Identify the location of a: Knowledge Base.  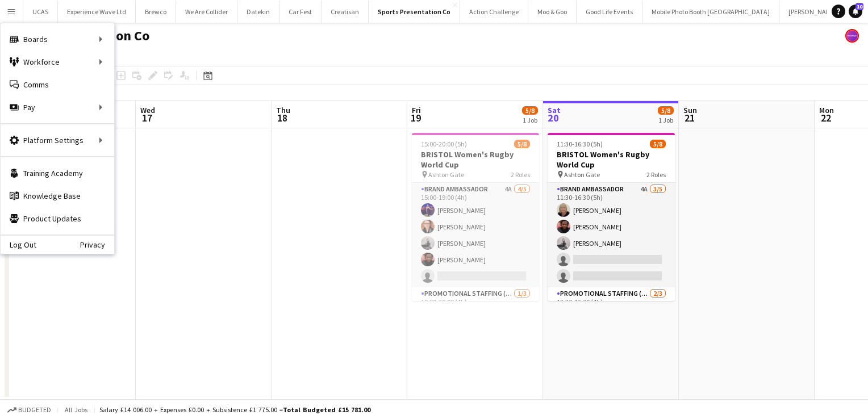
(58, 196).